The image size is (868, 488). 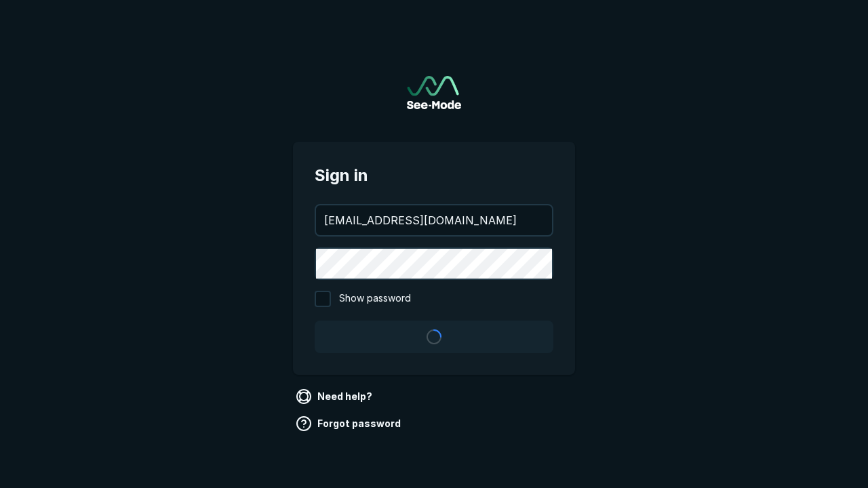 I want to click on a: Forgot password, so click(x=349, y=423).